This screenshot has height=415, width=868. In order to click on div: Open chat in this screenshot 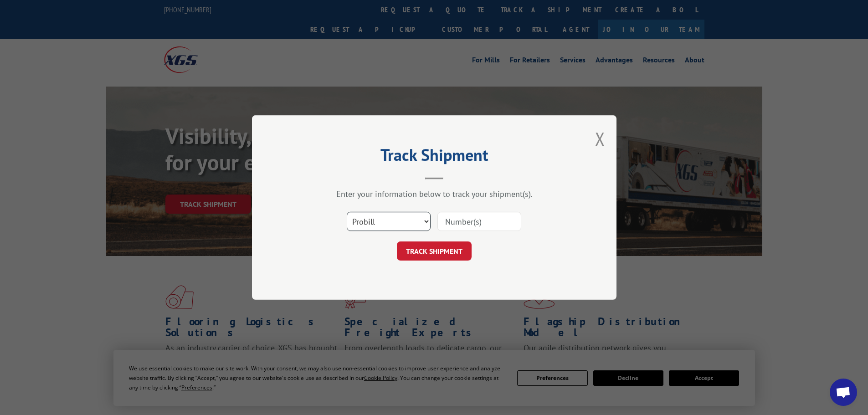, I will do `click(844, 393)`.